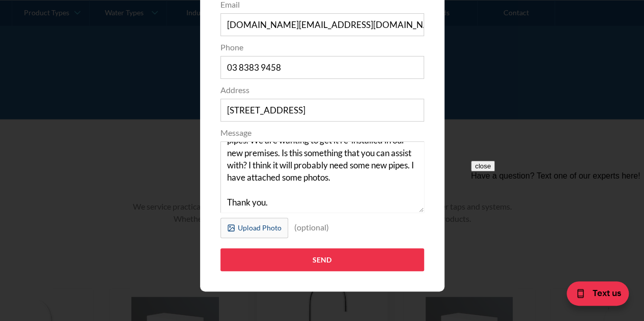 The width and height of the screenshot is (644, 321). Describe the element at coordinates (322, 90) in the screenshot. I see `label: Address` at that location.